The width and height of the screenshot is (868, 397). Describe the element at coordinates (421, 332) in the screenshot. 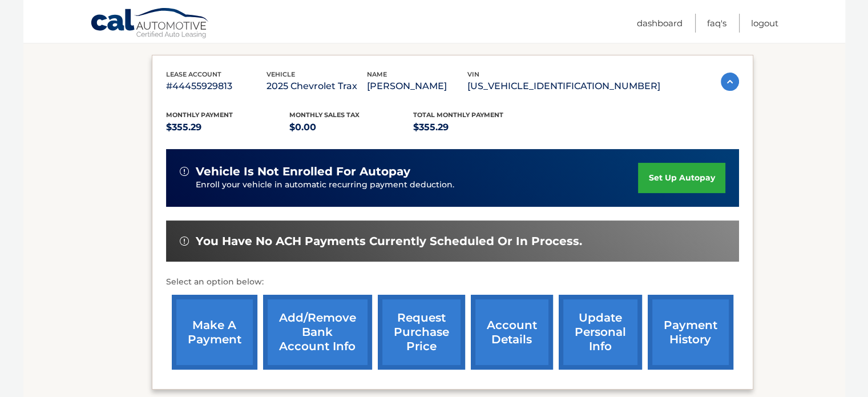

I see `a: request purchase price` at that location.